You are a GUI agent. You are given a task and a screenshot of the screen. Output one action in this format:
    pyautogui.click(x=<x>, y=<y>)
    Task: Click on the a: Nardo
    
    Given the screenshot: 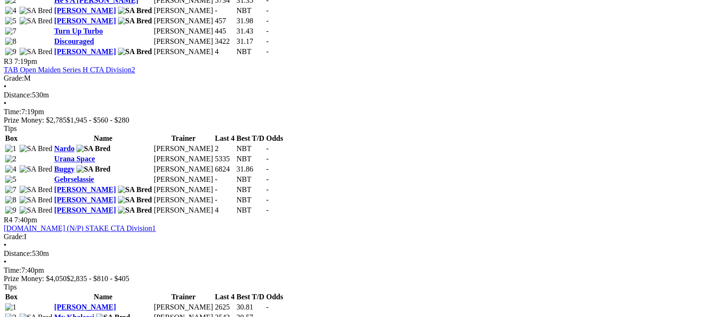 What is the action you would take?
    pyautogui.click(x=64, y=148)
    